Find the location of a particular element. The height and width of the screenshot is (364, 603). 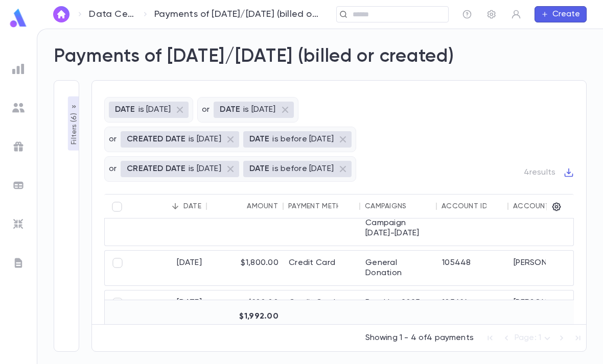

img: home_white.a664292cf8c1dea59945f0da9f25487c.svg is located at coordinates (62, 14).